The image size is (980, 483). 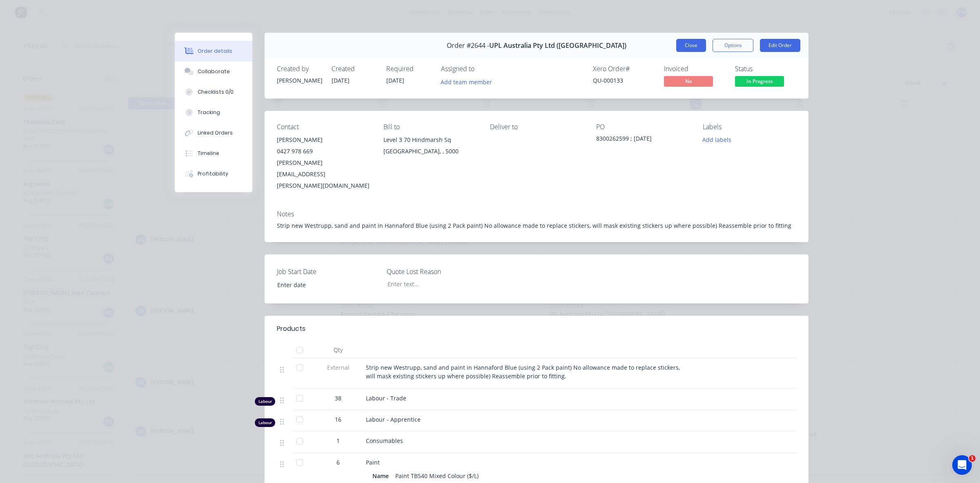 What do you see at coordinates (323, 284) in the screenshot?
I see `input: Enter date` at bounding box center [323, 284].